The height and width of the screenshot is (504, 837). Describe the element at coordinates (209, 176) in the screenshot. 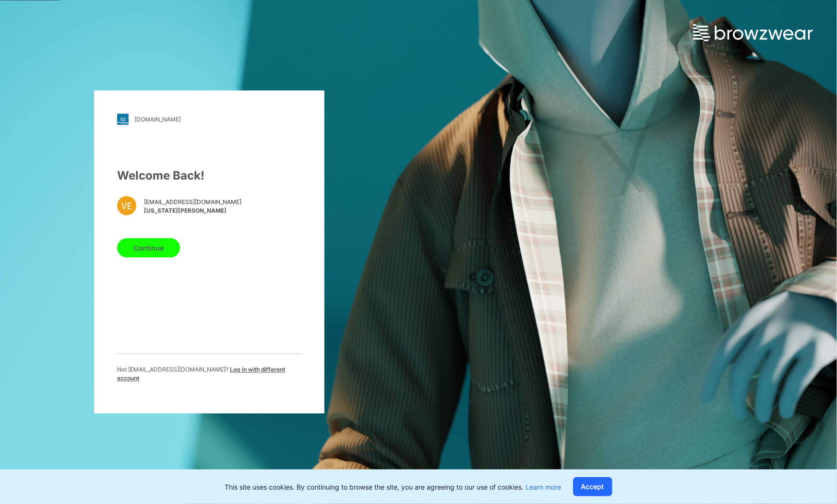

I see `div: Welcome Back!` at that location.